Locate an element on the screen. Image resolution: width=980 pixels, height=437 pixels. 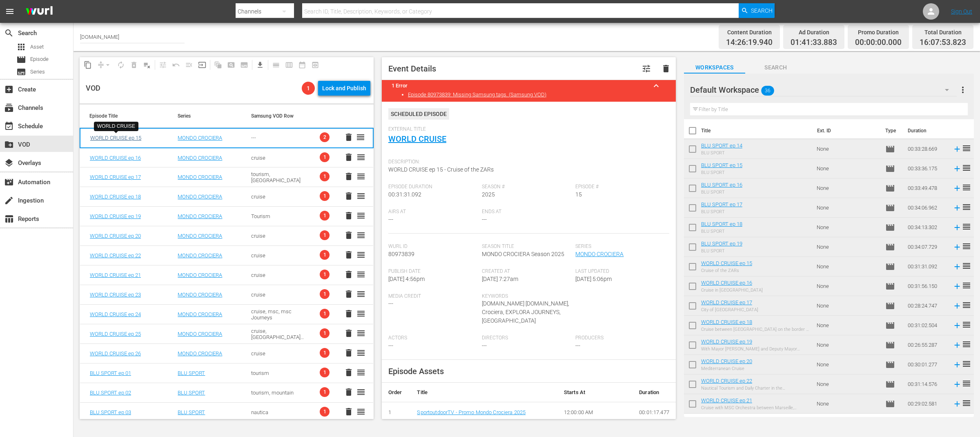
span: Episode Assets is located at coordinates (416, 371).